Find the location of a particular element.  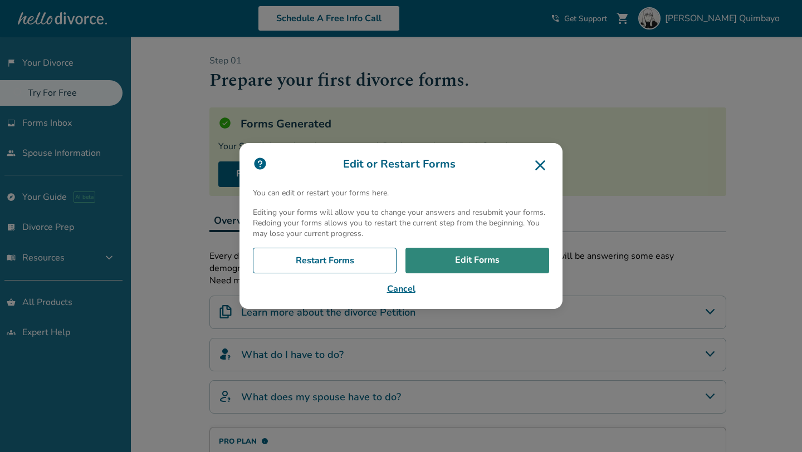

img: icon is located at coordinates (260, 164).